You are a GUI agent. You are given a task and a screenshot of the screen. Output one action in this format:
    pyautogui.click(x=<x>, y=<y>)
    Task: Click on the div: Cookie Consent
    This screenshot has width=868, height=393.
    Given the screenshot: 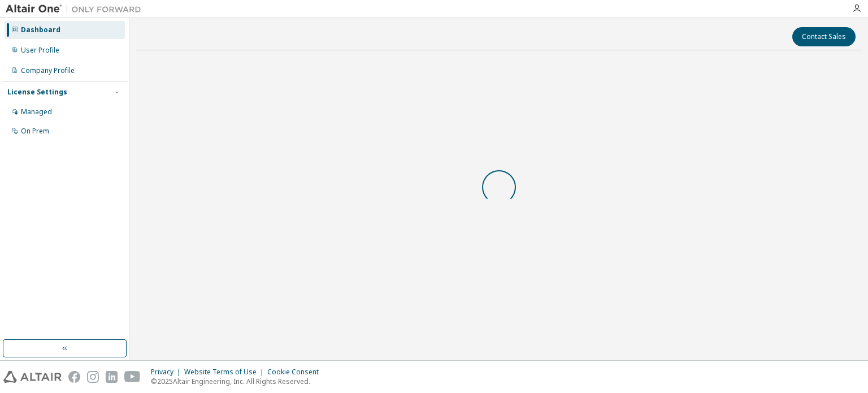 What is the action you would take?
    pyautogui.click(x=296, y=372)
    